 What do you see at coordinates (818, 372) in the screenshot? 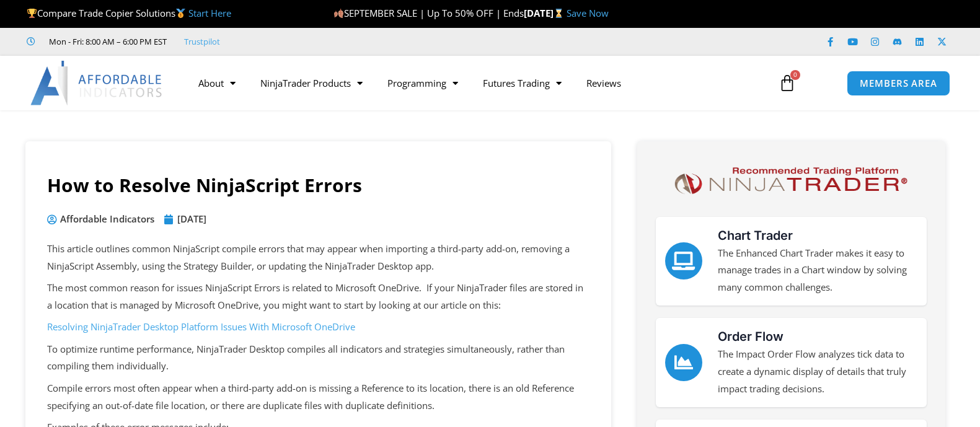
I see `p: The Impact Order Flow analyzes tick data to create a dynamic display of details that truly impact...` at bounding box center [818, 372].